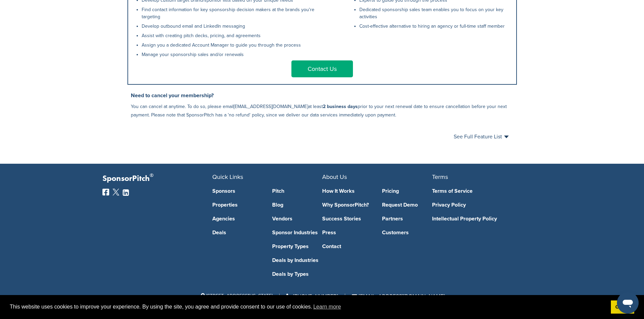 The image size is (644, 319). What do you see at coordinates (237, 219) in the screenshot?
I see `a: Agencies` at bounding box center [237, 219].